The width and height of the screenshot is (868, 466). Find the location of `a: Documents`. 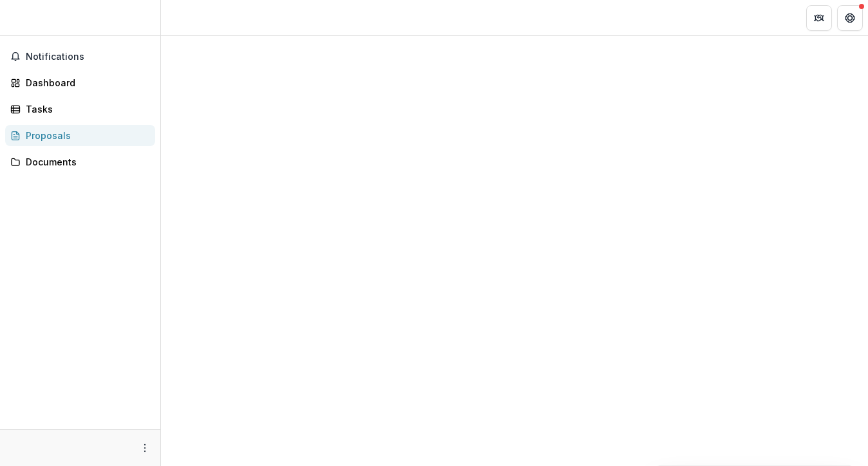

a: Documents is located at coordinates (80, 161).